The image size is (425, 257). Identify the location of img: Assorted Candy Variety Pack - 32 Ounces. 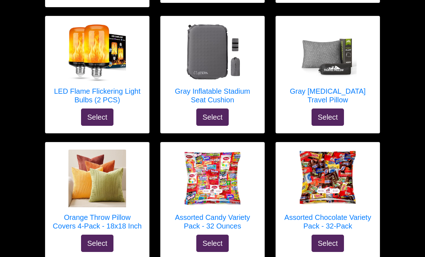
(212, 178).